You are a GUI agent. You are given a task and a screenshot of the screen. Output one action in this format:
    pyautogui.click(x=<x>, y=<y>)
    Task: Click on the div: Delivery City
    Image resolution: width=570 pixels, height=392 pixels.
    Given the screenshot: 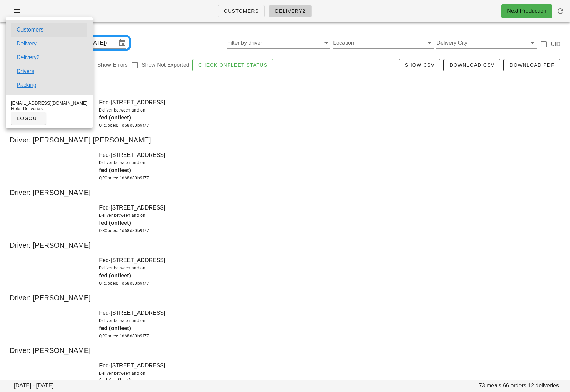 What is the action you would take?
    pyautogui.click(x=486, y=43)
    